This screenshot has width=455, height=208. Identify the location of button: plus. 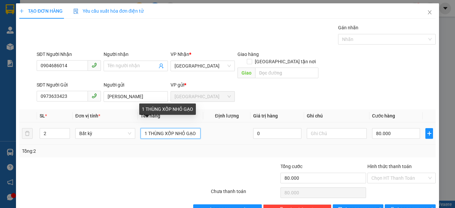
(429, 134).